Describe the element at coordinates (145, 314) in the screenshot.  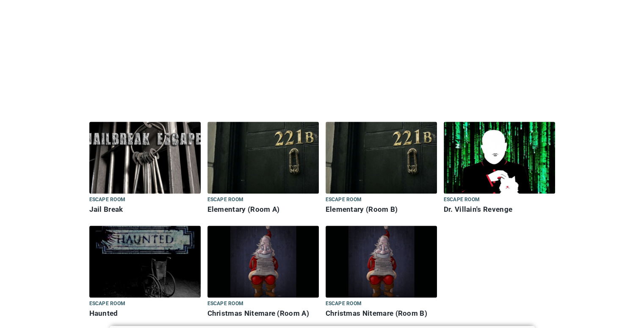
I see `h6: Haunted` at that location.